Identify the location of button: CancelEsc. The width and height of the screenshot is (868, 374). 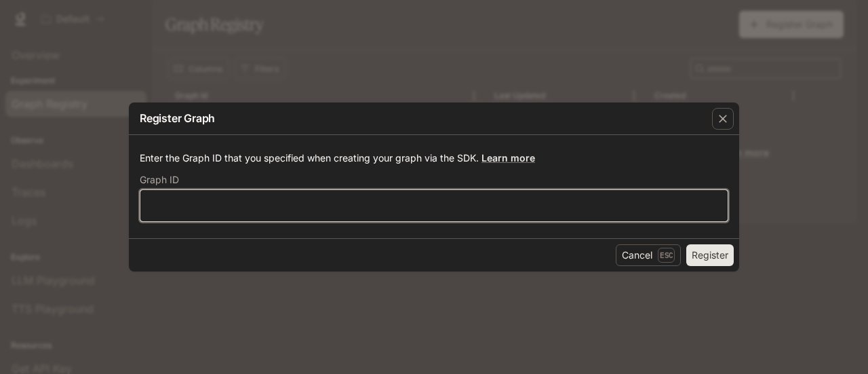
(648, 255).